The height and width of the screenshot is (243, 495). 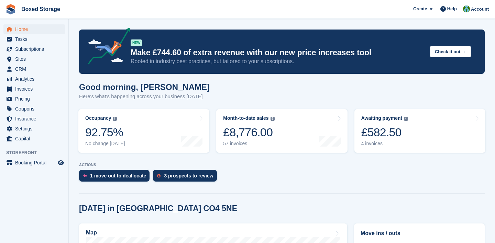 I want to click on span: Coupons, so click(x=36, y=109).